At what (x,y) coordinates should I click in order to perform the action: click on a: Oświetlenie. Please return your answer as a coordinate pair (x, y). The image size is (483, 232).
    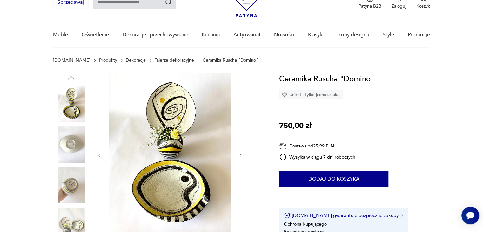
    Looking at the image, I should click on (95, 35).